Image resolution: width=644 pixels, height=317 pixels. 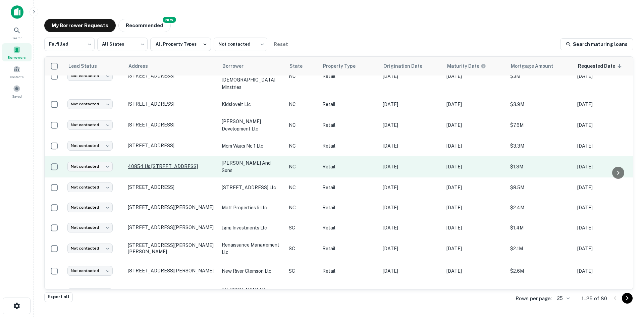 What do you see at coordinates (411, 66) in the screenshot?
I see `th: Origination Date` at bounding box center [411, 66].